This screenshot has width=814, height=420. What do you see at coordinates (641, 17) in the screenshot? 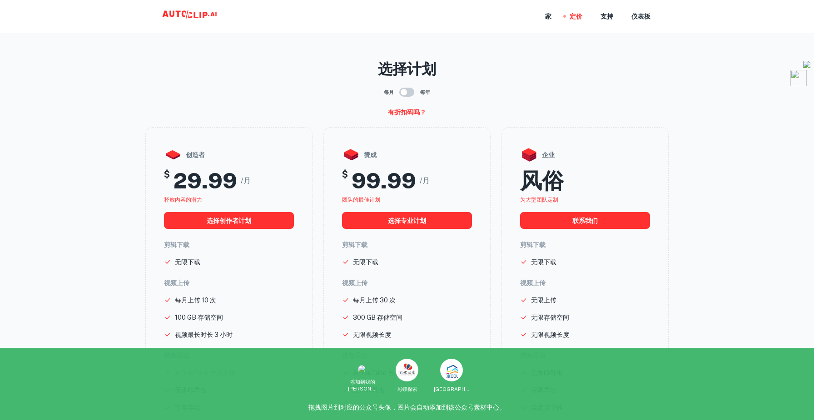
I see `font: 仪表板` at bounding box center [641, 17].